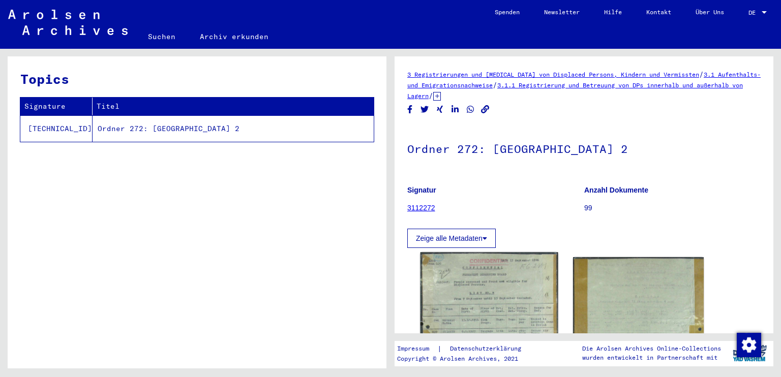  Describe the element at coordinates (488, 349) in the screenshot. I see `a: Datenschutzerklärung` at that location.